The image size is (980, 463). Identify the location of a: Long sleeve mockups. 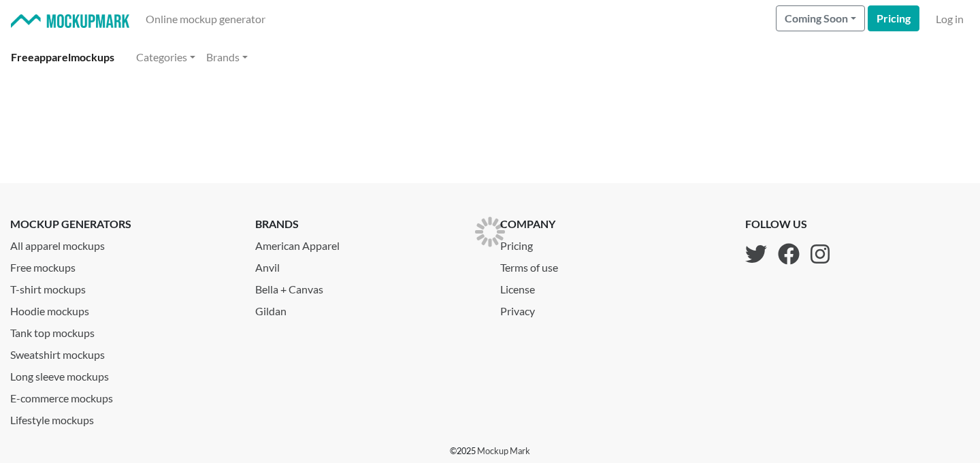
(122, 373).